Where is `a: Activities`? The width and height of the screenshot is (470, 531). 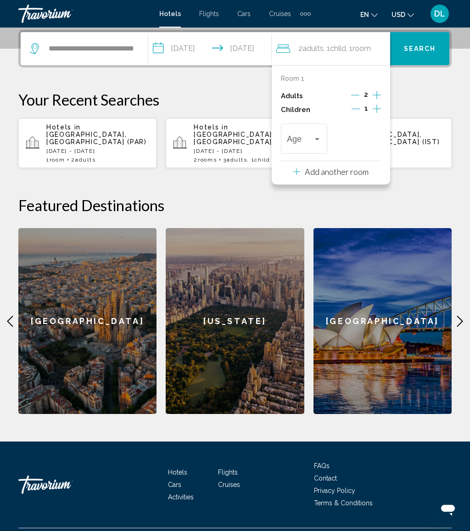 a: Activities is located at coordinates (181, 497).